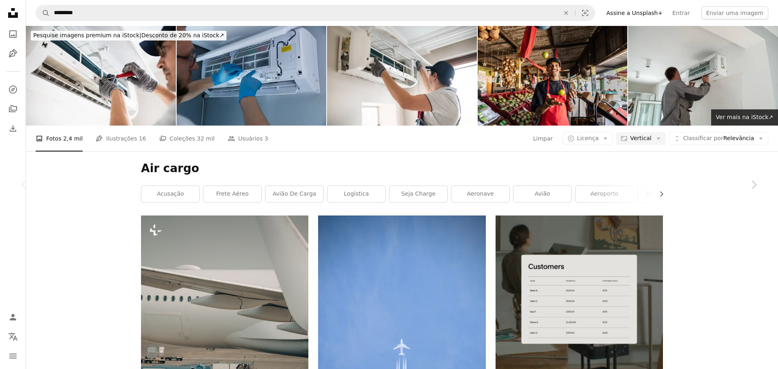 This screenshot has height=369, width=778. Describe the element at coordinates (585, 13) in the screenshot. I see `button: Pesquisa visual` at that location.